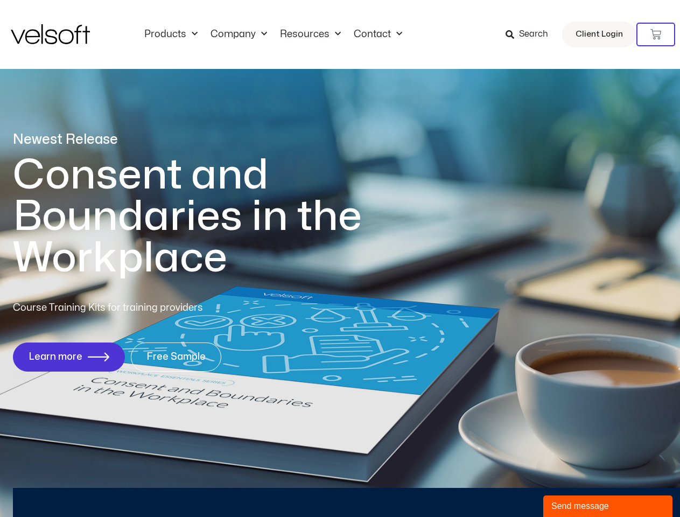 The height and width of the screenshot is (517, 680). Describe the element at coordinates (599, 34) in the screenshot. I see `span: Client Login` at that location.